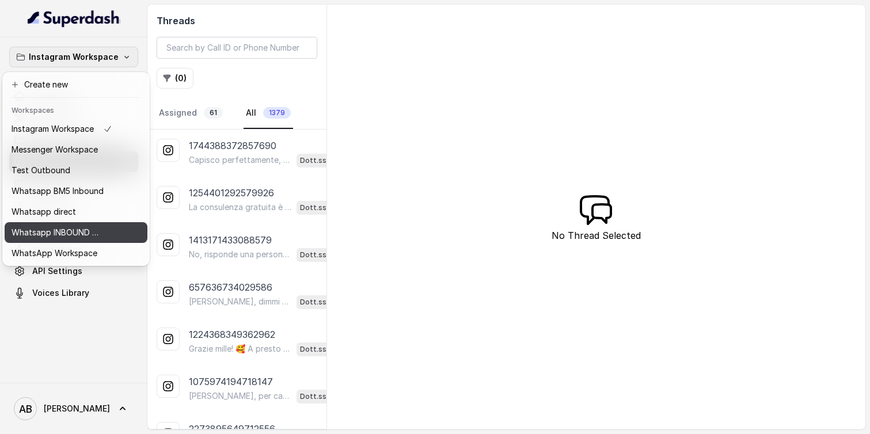  I want to click on button: Instagram Workspace, so click(74, 57).